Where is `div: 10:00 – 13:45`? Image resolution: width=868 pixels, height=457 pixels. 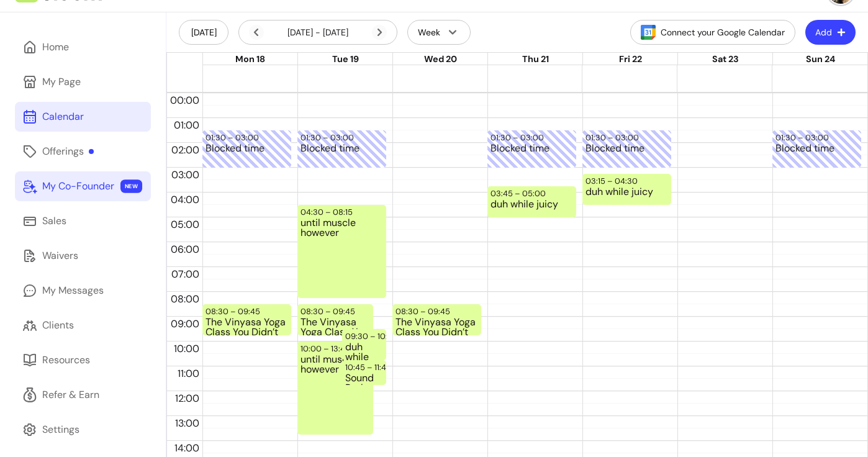 div: 10:00 – 13:45 is located at coordinates (326, 348).